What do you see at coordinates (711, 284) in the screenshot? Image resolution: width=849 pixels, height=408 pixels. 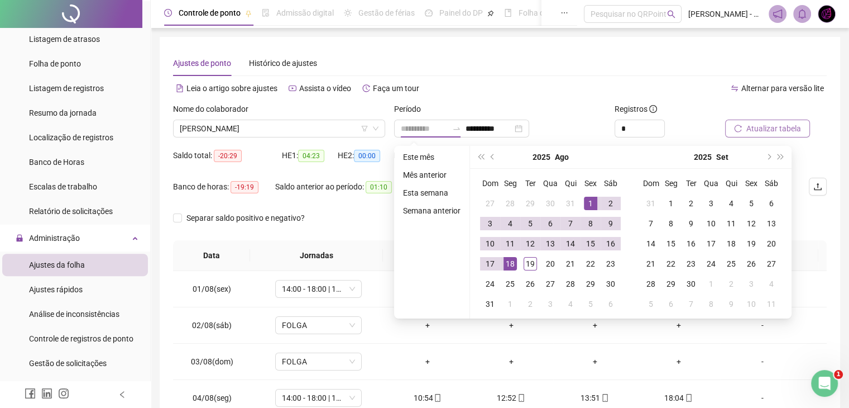 I see `td: 2025-10-01` at bounding box center [711, 284].